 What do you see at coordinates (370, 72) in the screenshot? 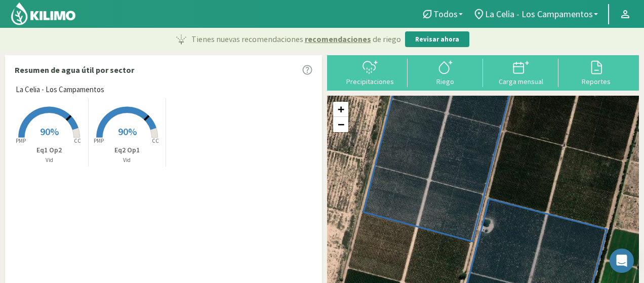
I see `button: Precipitaciones` at bounding box center [370, 72].